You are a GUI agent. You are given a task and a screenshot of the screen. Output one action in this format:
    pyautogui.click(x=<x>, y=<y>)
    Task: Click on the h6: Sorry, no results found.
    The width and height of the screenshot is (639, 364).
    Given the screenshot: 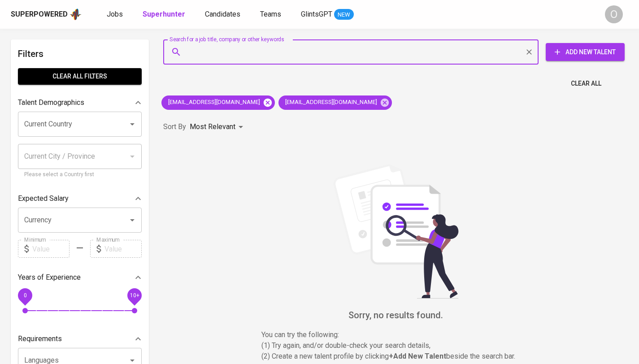 What is the action you would take?
    pyautogui.click(x=395, y=315)
    